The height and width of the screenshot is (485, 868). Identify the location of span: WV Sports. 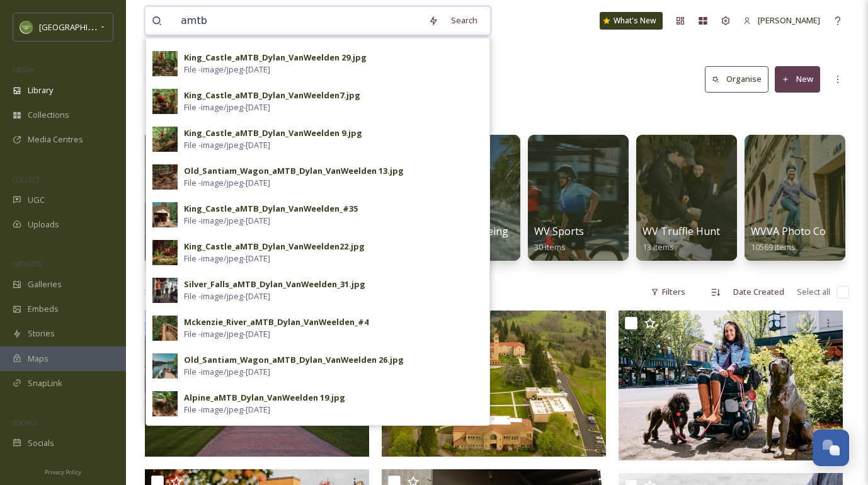
(559, 231).